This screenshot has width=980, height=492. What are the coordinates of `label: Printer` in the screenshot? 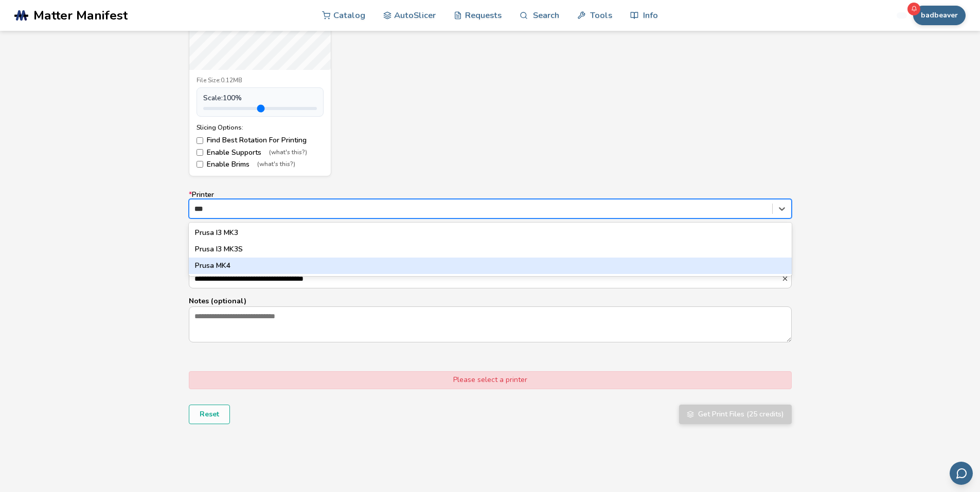 It's located at (490, 204).